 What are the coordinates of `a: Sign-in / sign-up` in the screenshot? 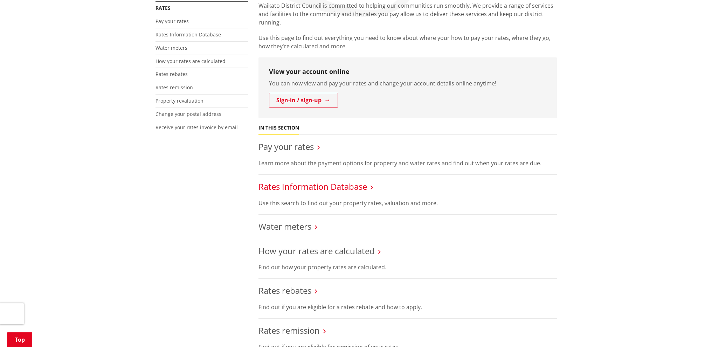 It's located at (303, 100).